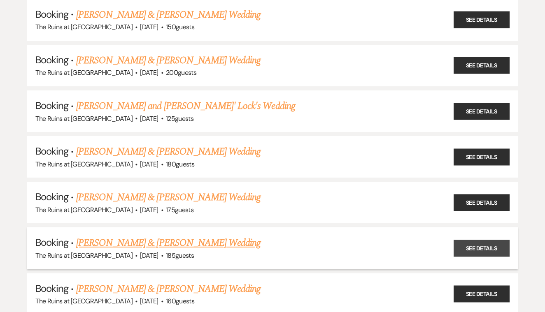  What do you see at coordinates (180, 27) in the screenshot?
I see `span: 150 guests` at bounding box center [180, 27].